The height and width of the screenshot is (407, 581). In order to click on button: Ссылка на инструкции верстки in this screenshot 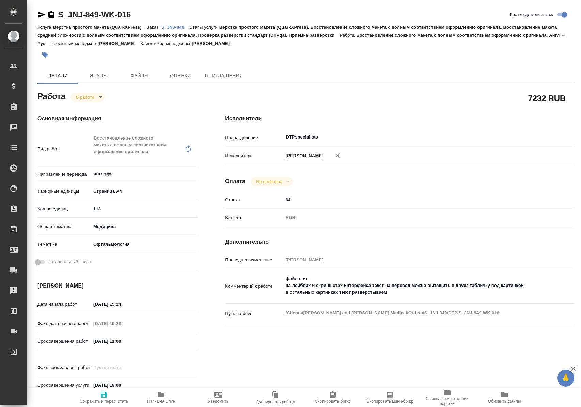, I will do `click(447, 398)`.